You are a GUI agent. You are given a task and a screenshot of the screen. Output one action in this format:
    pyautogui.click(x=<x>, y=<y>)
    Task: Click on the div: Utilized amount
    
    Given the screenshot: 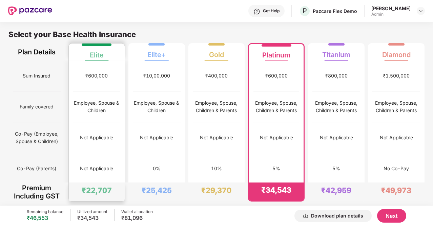 What is the action you would take?
    pyautogui.click(x=92, y=211)
    